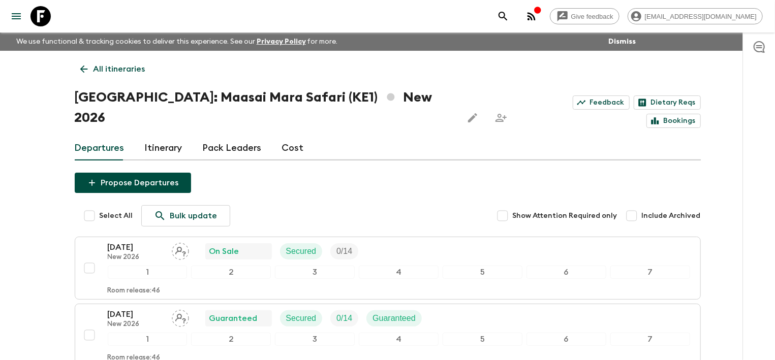 The image size is (775, 360). I want to click on a: Bookings, so click(674, 121).